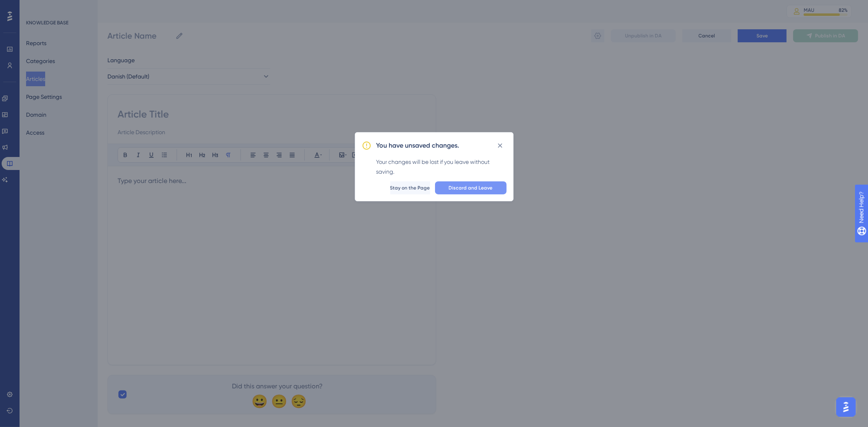 Image resolution: width=868 pixels, height=427 pixels. I want to click on button: Open AI Assistant Launcher, so click(13, 12).